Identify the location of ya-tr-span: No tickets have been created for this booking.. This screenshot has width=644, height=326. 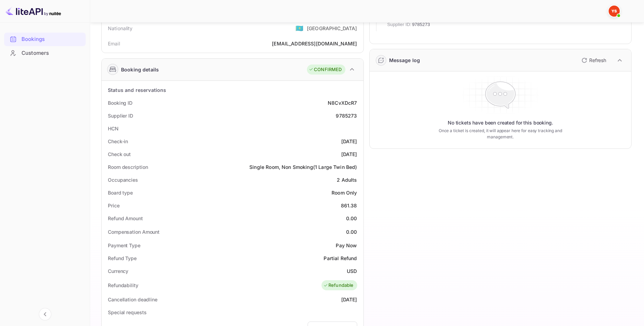
(501, 123).